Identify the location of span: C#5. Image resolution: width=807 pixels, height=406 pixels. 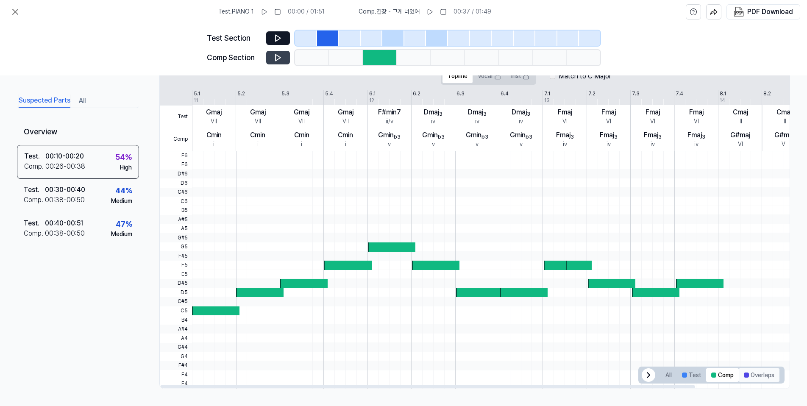
(176, 302).